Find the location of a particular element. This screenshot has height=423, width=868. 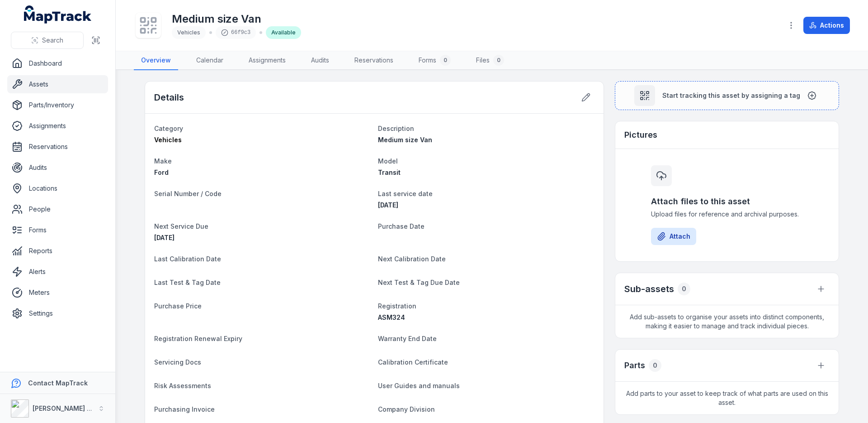

span: Risk Assessments is located at coordinates (182, 385).